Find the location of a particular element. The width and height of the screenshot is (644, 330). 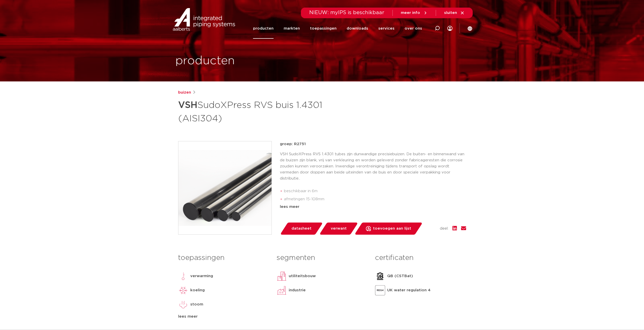

p: stoom is located at coordinates (197, 304).